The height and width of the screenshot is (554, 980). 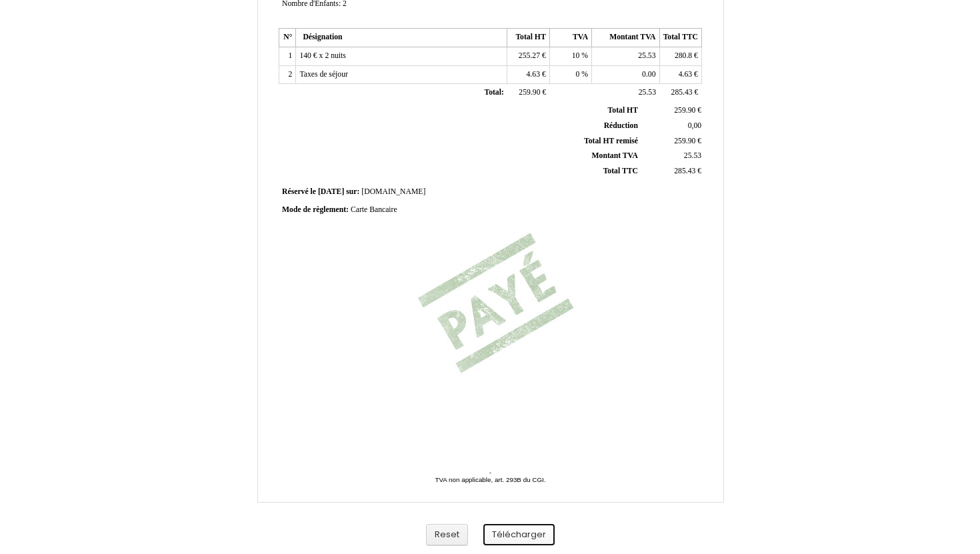 What do you see at coordinates (401, 38) in the screenshot?
I see `th: Désignation` at bounding box center [401, 38].